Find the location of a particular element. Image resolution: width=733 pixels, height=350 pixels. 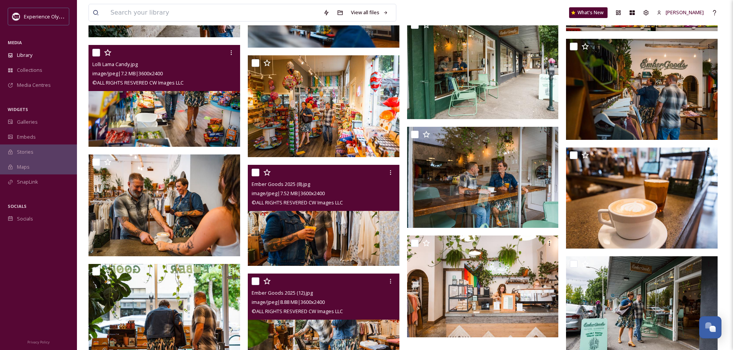

a: What's New is located at coordinates (588, 13).